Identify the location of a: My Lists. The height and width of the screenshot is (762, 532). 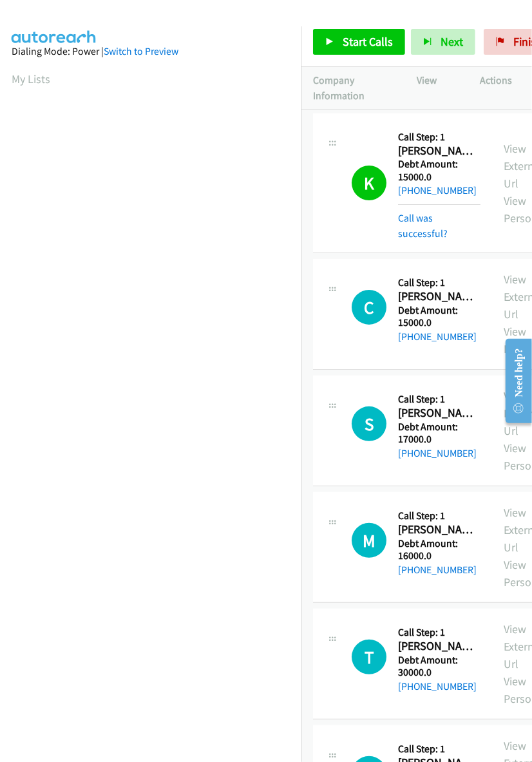
(31, 79).